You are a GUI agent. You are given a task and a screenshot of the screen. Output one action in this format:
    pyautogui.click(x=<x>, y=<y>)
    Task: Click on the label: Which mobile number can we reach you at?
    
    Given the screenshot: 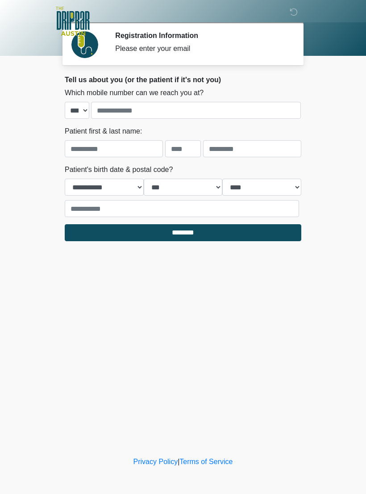 What is the action you would take?
    pyautogui.click(x=134, y=93)
    